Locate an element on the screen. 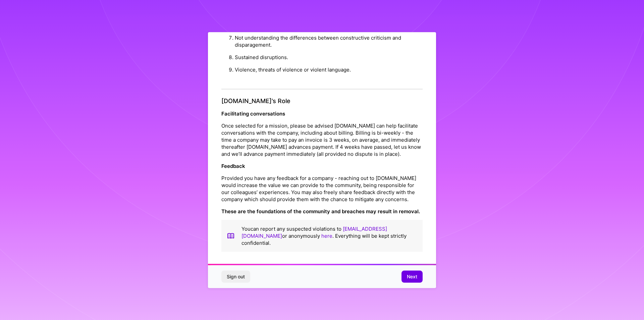 The width and height of the screenshot is (644, 320). strong: Feedback is located at coordinates (233, 166).